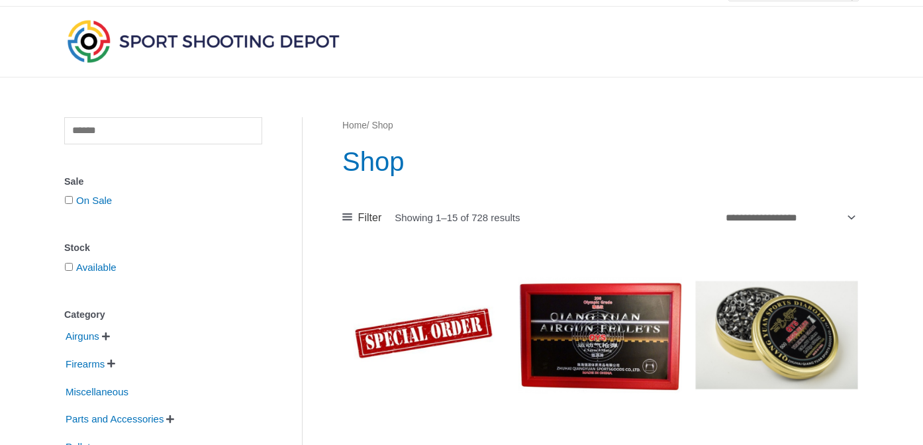 Image resolution: width=923 pixels, height=445 pixels. What do you see at coordinates (370, 218) in the screenshot?
I see `span: Filter` at bounding box center [370, 218].